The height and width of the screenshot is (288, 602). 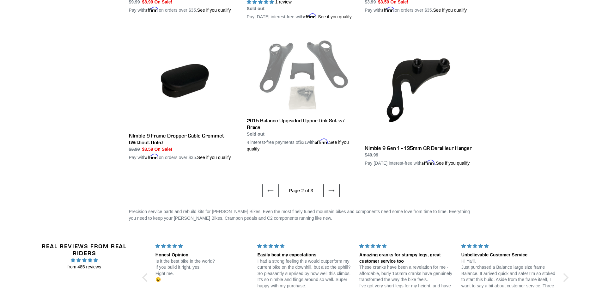 I want to click on div: Honest Opinion, so click(x=203, y=255).